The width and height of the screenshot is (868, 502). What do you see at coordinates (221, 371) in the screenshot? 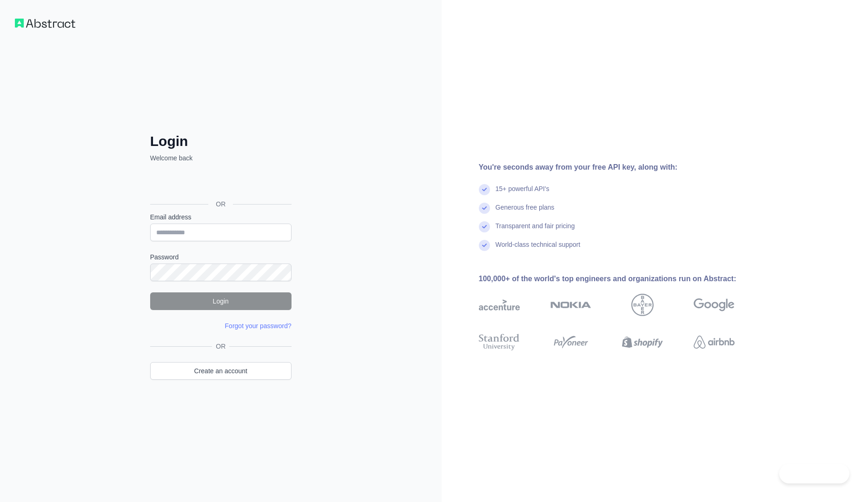
I see `a: Create an account` at bounding box center [221, 371].